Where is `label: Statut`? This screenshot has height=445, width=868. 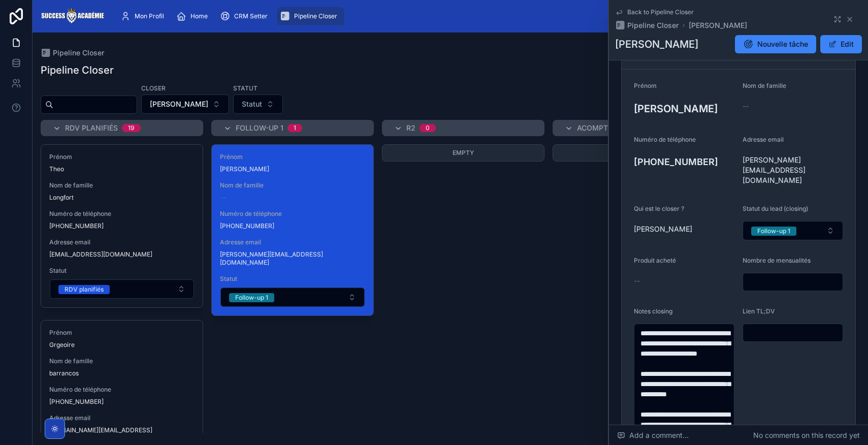 label: Statut is located at coordinates (245, 88).